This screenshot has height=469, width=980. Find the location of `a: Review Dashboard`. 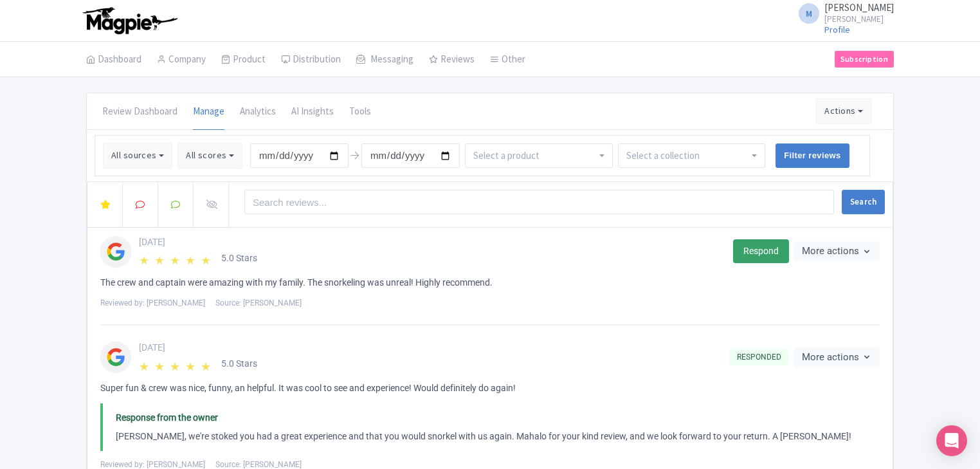

a: Review Dashboard is located at coordinates (140, 112).